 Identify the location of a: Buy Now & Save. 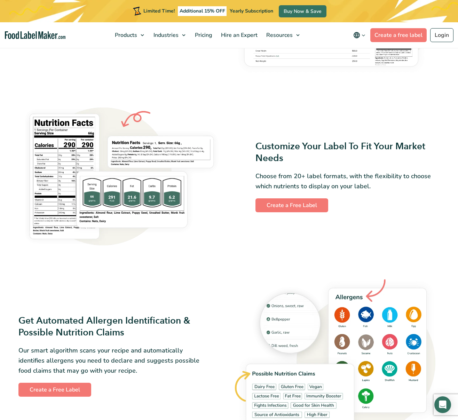
(303, 11).